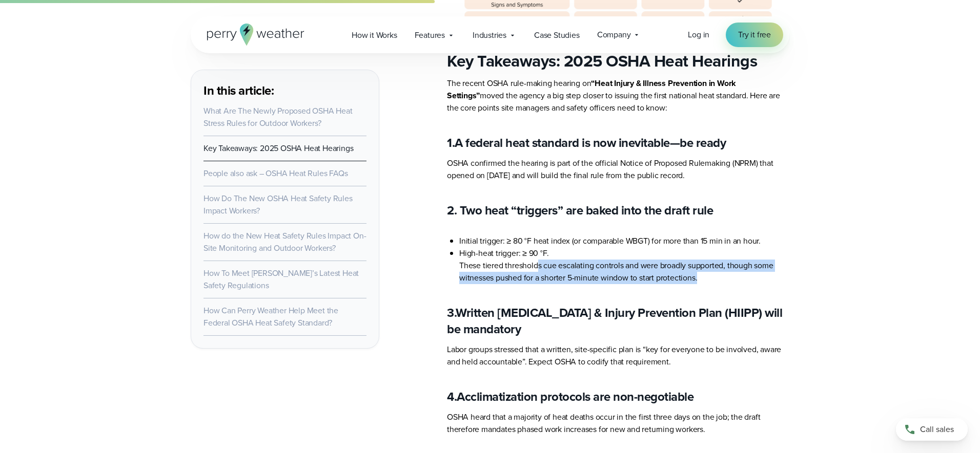 This screenshot has width=980, height=453. I want to click on a: How Do The New OSHA Heat Safety Rules Impact Workers?, so click(278, 204).